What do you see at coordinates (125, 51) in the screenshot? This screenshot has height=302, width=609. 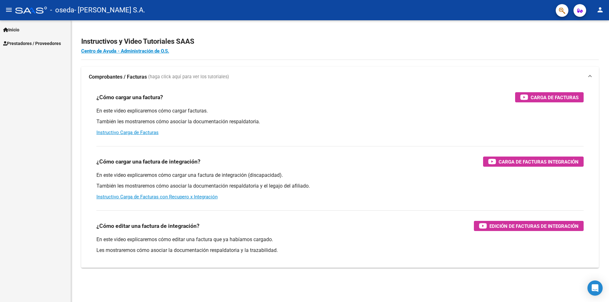 I see `a: Centro de Ayuda - Administración de O.S.` at bounding box center [125, 51].